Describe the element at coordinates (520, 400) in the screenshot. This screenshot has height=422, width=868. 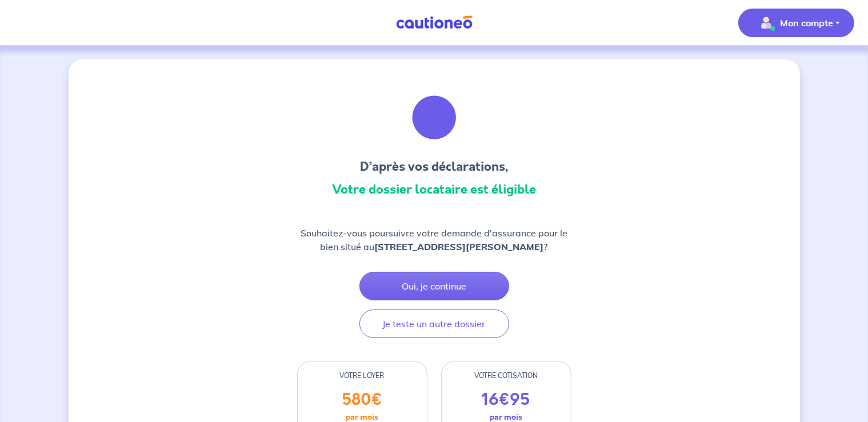
I see `span: 95` at that location.